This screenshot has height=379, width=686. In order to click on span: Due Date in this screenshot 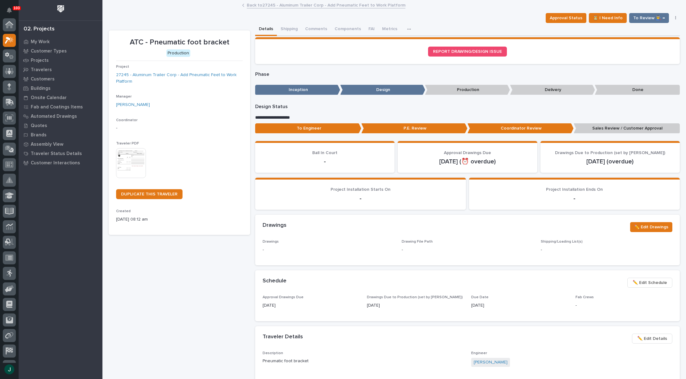, I will do `click(480, 297)`.